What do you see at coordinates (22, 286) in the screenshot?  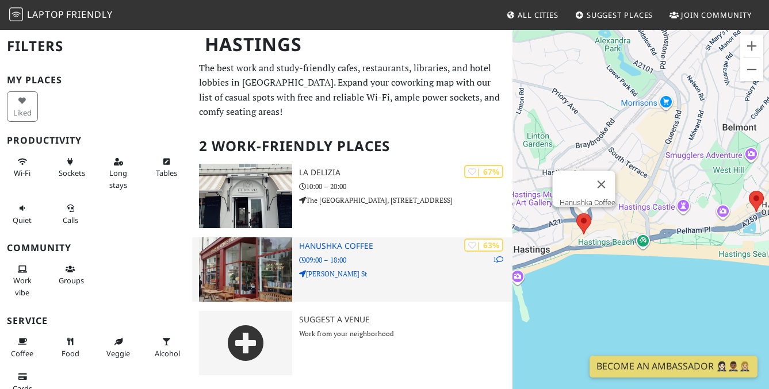 I see `span: People working` at bounding box center [22, 286].